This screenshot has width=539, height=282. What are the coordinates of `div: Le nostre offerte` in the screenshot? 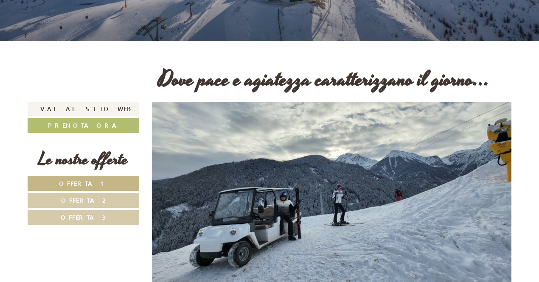 It's located at (83, 160).